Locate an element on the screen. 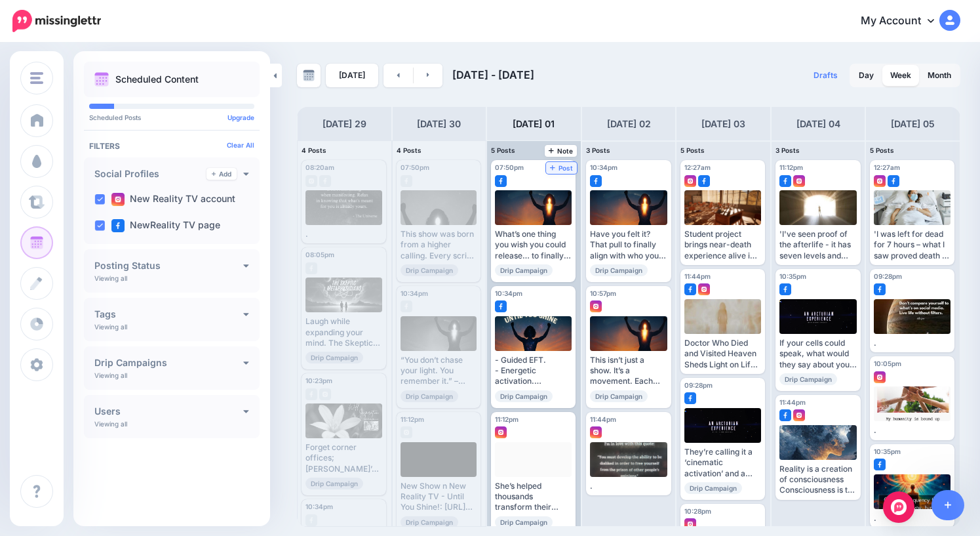 This screenshot has height=536, width=980. h4: Posting Status is located at coordinates (169, 265).